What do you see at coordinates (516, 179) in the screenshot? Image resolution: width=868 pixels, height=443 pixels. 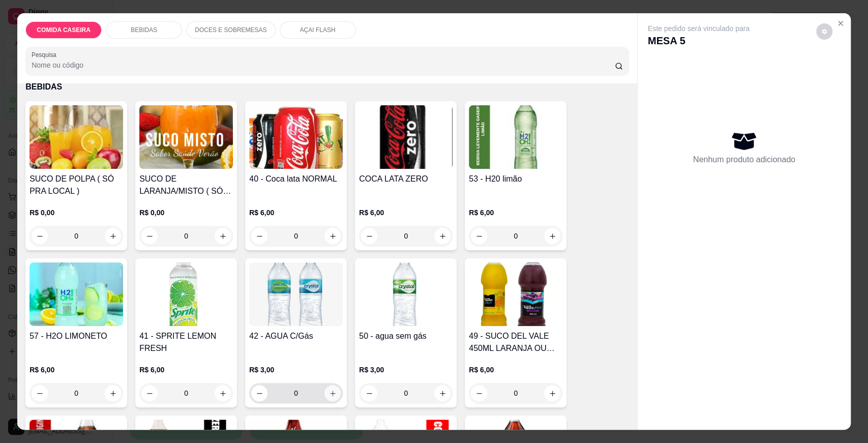 I see `h4: 53 - H20 limão` at bounding box center [516, 179].